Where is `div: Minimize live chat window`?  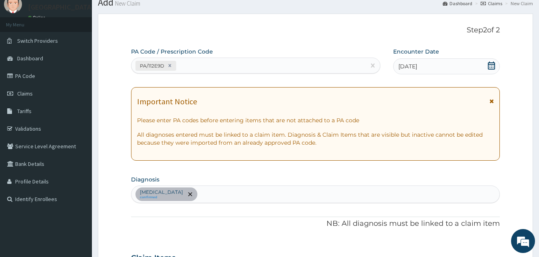 div: Minimize live chat window is located at coordinates (141, 14).